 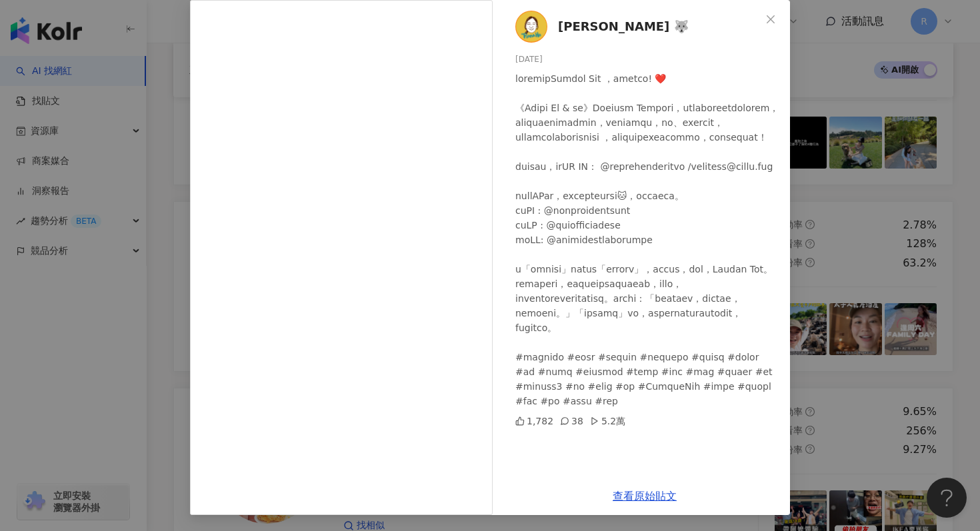 What do you see at coordinates (534, 421) in the screenshot?
I see `div: 1,782` at bounding box center [534, 421].